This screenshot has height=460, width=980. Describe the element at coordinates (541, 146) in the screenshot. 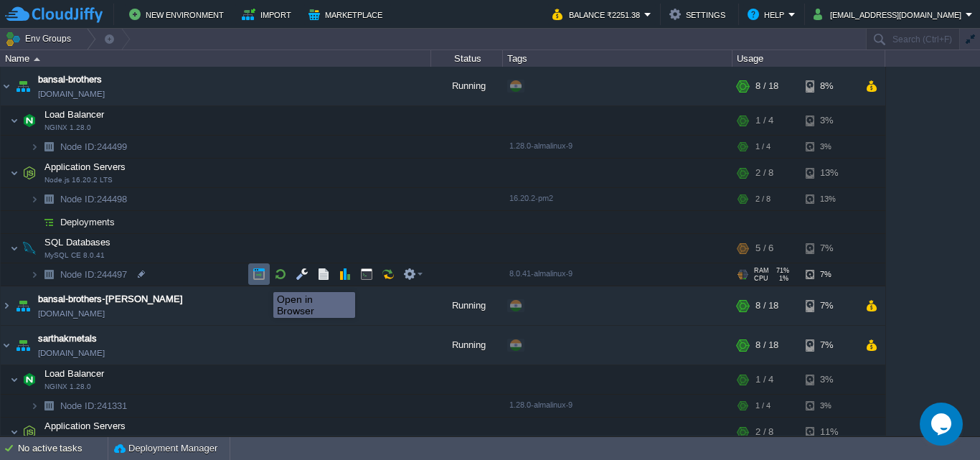

I see `span: 1.28.0-almalinux-9` at that location.